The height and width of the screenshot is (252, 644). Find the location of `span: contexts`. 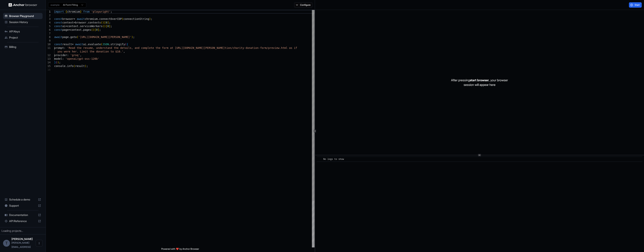

span: contexts is located at coordinates (94, 23).